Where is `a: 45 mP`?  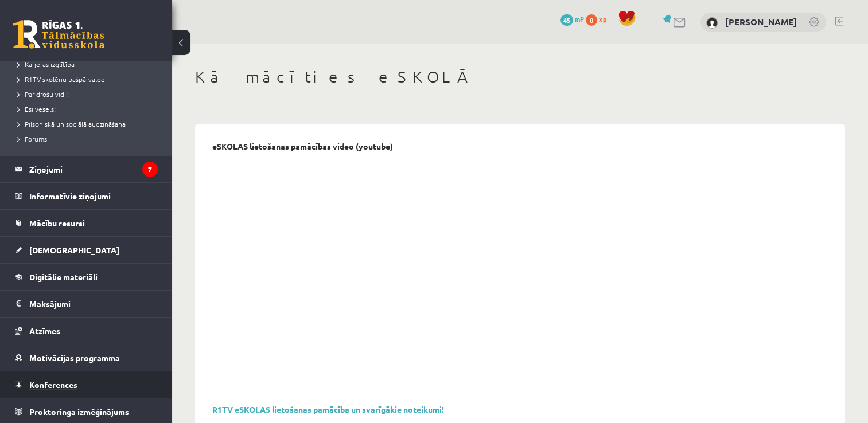 a: 45 mP is located at coordinates (572, 19).